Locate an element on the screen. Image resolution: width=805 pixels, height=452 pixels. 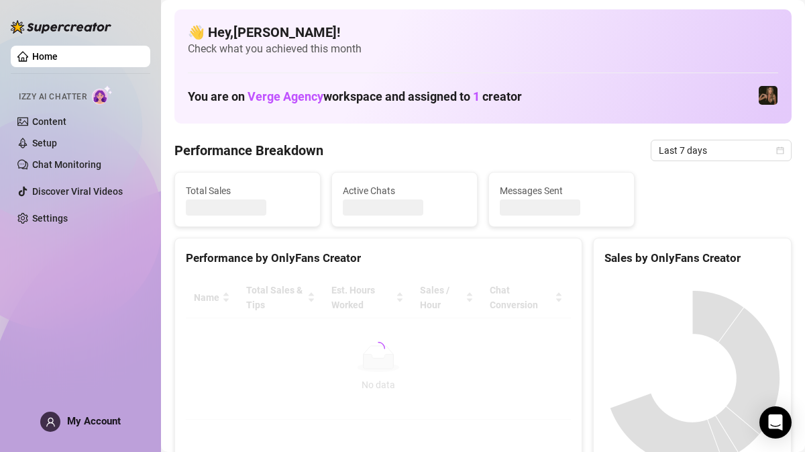
span: Messages Sent is located at coordinates (562, 191).